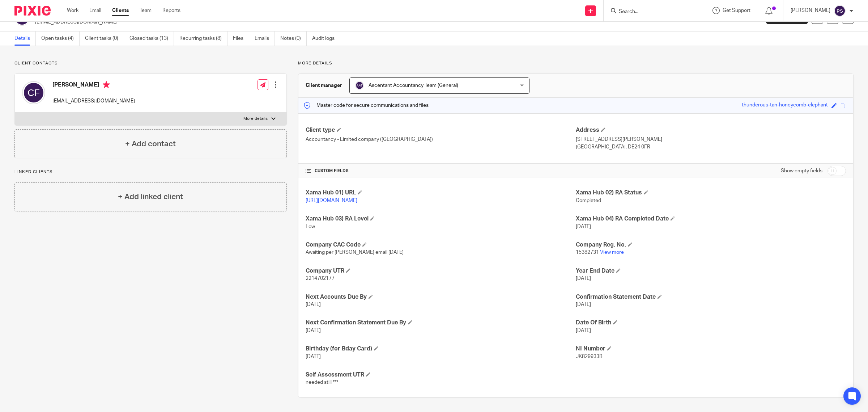 The image size is (868, 412). Describe the element at coordinates (587, 252) in the screenshot. I see `span: 15382731` at that location.